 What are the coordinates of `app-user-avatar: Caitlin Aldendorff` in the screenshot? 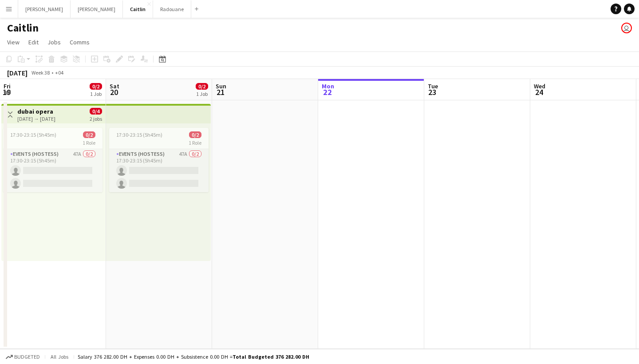 It's located at (626, 28).